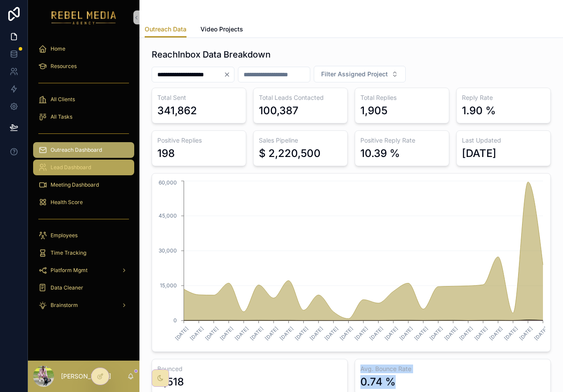 The image size is (563, 392). What do you see at coordinates (453, 368) in the screenshot?
I see `h3: Avg. Bounce Rate` at bounding box center [453, 368].